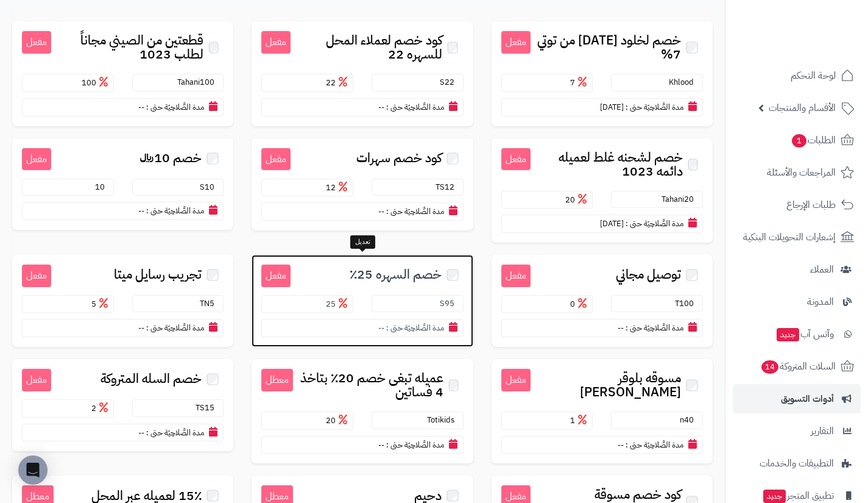 Image resolution: width=868 pixels, height=503 pixels. Describe the element at coordinates (448, 186) in the screenshot. I see `small: TS12` at that location.